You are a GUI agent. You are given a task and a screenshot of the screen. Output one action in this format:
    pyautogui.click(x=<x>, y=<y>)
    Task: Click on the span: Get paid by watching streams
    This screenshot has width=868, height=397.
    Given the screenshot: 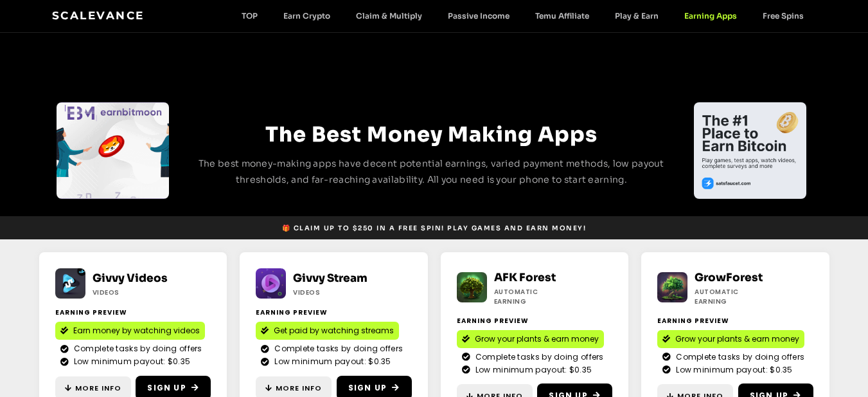 What is the action you would take?
    pyautogui.click(x=333, y=330)
    